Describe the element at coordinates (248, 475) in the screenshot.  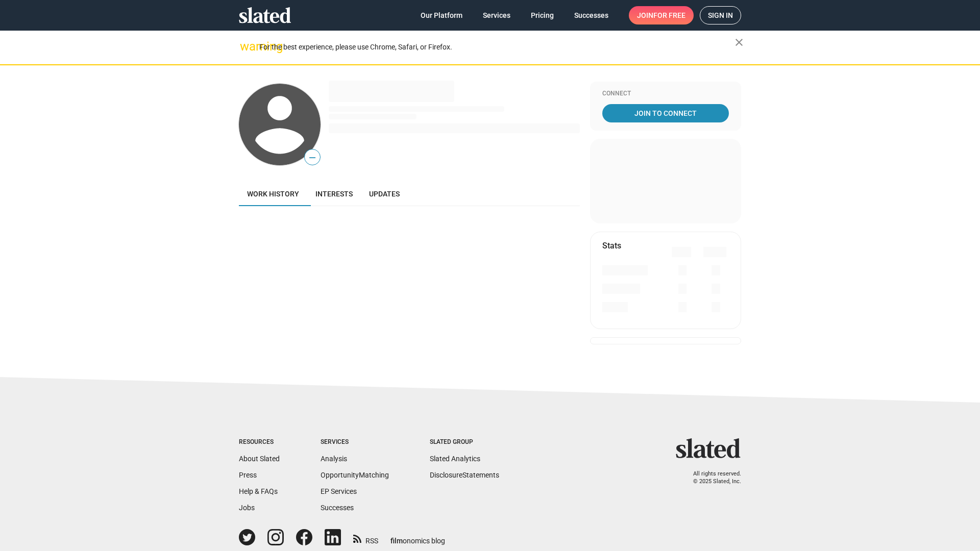
I see `a: Press` at that location.